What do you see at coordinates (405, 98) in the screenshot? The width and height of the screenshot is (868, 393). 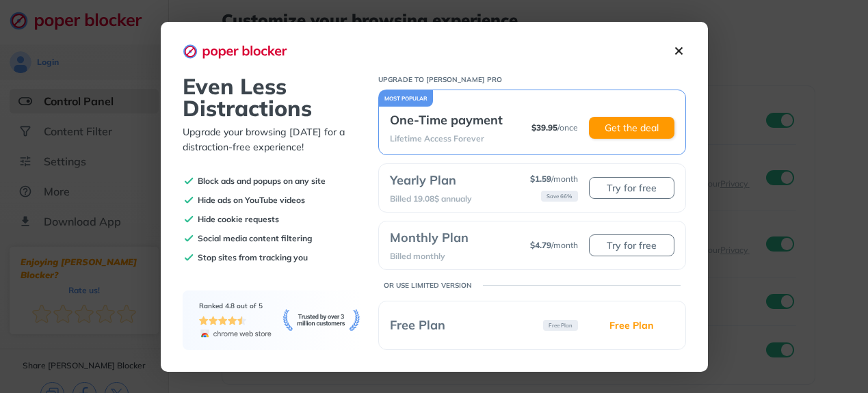 I see `div: MOST POPULAR` at bounding box center [405, 98].